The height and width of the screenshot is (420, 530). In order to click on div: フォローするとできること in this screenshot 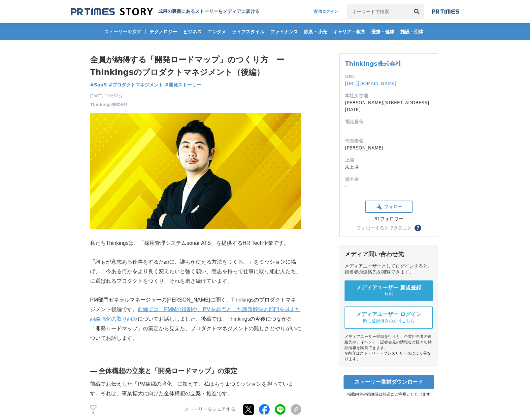, I will do `click(384, 228)`.